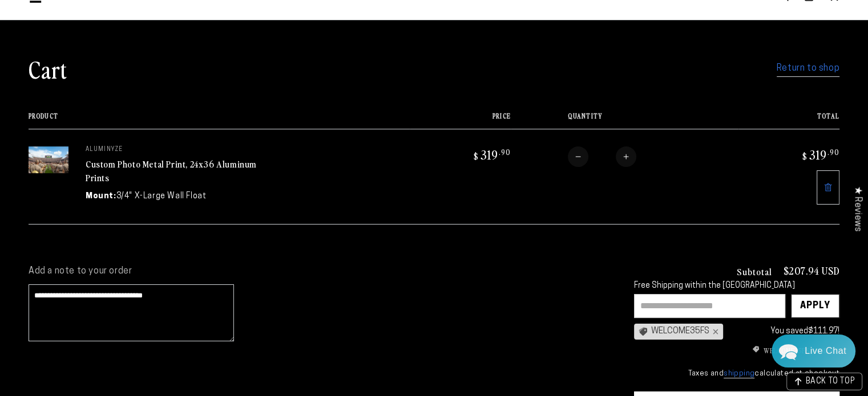  I want to click on p: Aluminyze, so click(171, 150).